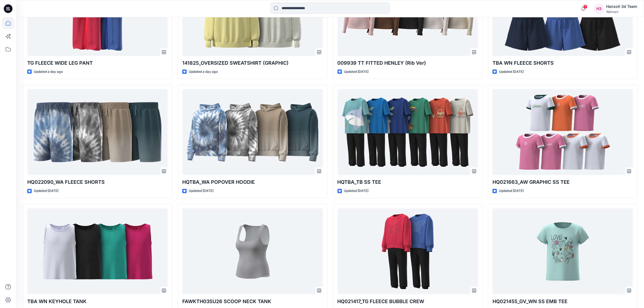  I want to click on a: TBA WN KEYHOLE TANK, so click(98, 252).